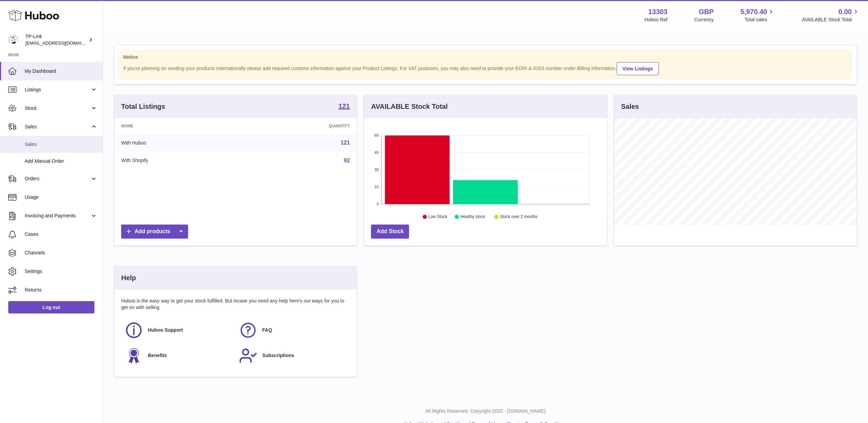  I want to click on a: FAQ, so click(292, 330).